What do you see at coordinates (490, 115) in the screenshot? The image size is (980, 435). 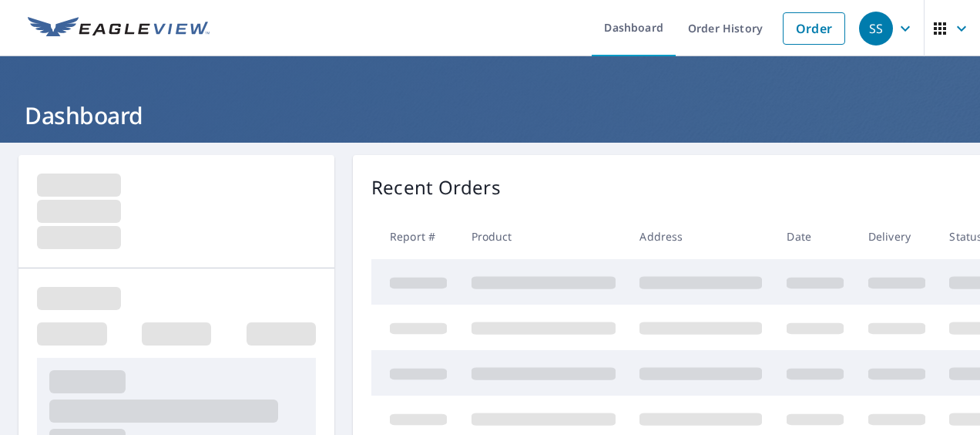 I see `h1: Dashboard` at bounding box center [490, 115].